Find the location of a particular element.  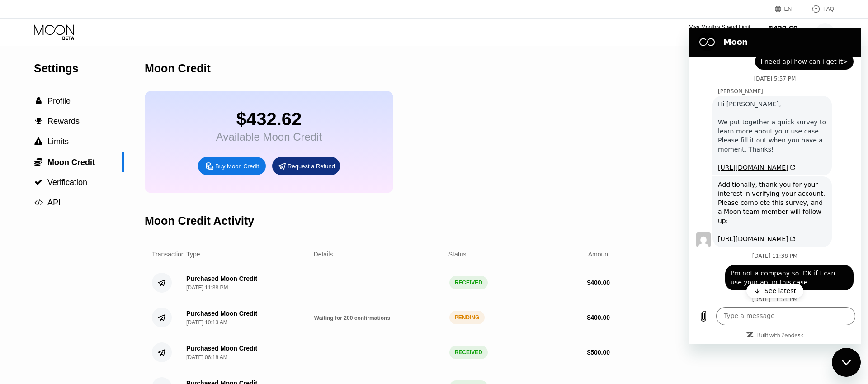

div: Status is located at coordinates (457, 254).